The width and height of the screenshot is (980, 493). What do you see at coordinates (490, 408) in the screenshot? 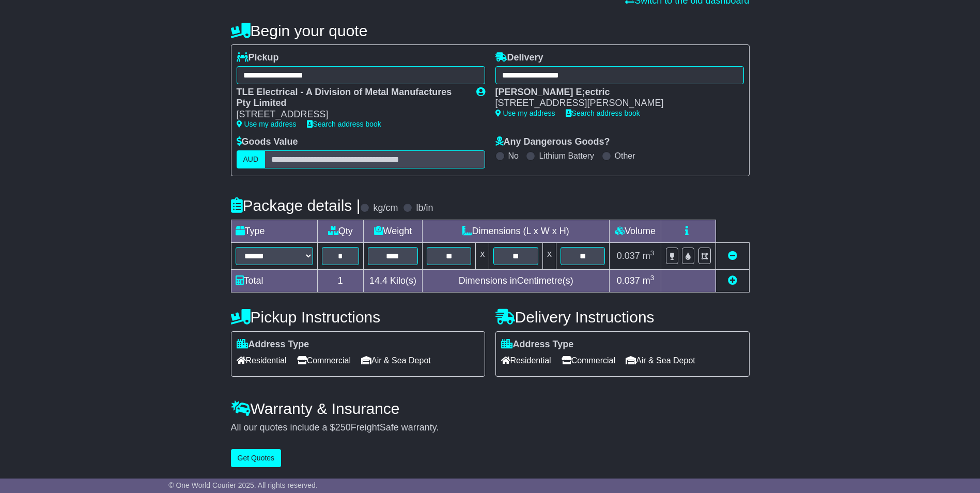
I see `h4: Warranty & Insurance` at bounding box center [490, 408].